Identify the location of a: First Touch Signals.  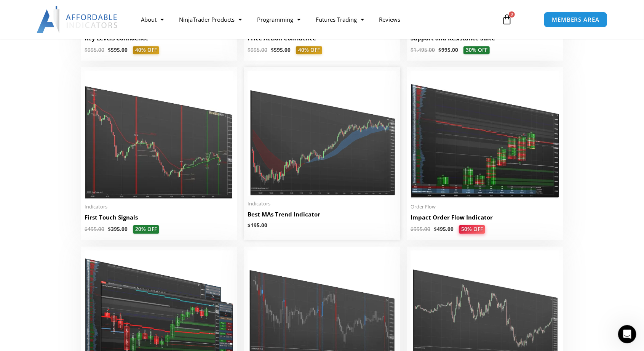
(159, 219).